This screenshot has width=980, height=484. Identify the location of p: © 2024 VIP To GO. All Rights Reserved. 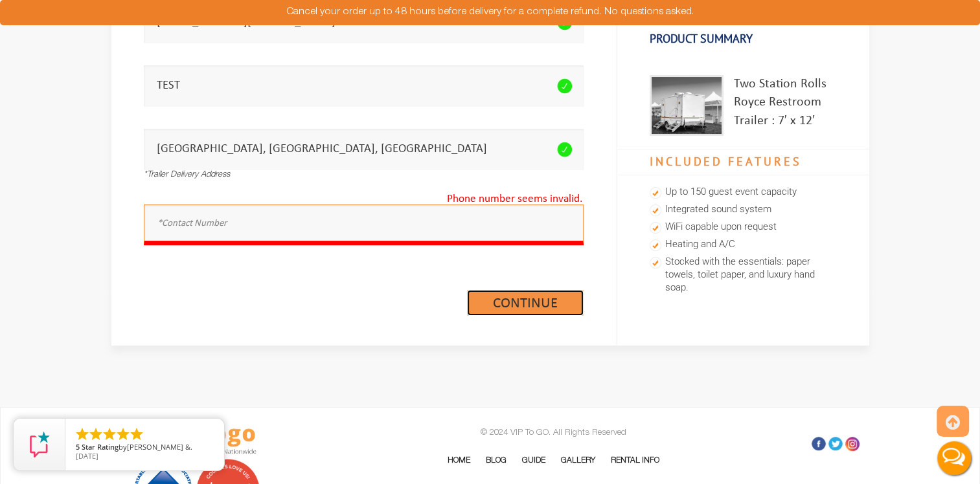
(553, 433).